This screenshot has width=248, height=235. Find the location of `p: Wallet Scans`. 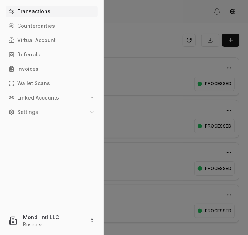

p: Wallet Scans is located at coordinates (33, 83).